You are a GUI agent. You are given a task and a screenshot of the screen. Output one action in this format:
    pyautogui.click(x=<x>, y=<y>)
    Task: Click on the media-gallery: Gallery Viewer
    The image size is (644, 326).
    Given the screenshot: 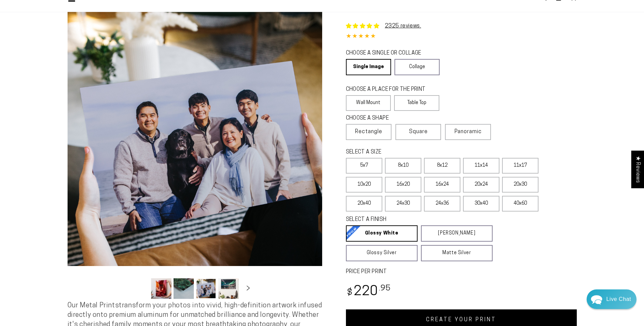 What is the action you would take?
    pyautogui.click(x=195, y=157)
    